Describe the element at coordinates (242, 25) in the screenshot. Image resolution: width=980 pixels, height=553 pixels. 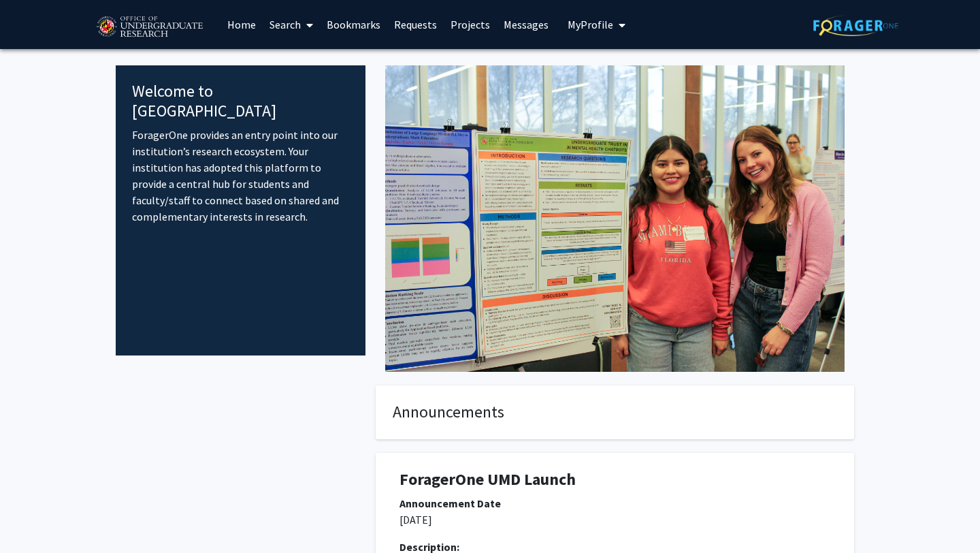
I see `a: Home` at that location.